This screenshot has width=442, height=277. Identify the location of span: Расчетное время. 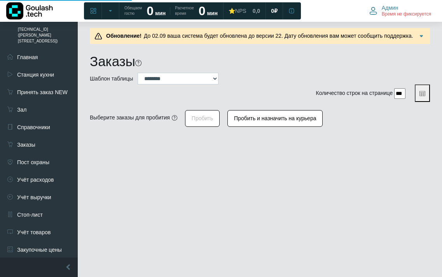
(184, 11).